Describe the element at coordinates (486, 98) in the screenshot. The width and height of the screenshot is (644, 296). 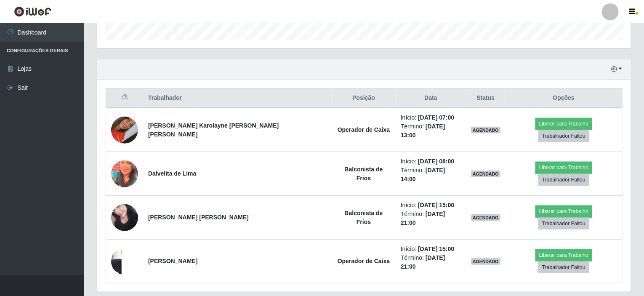
I see `th: Status` at that location.